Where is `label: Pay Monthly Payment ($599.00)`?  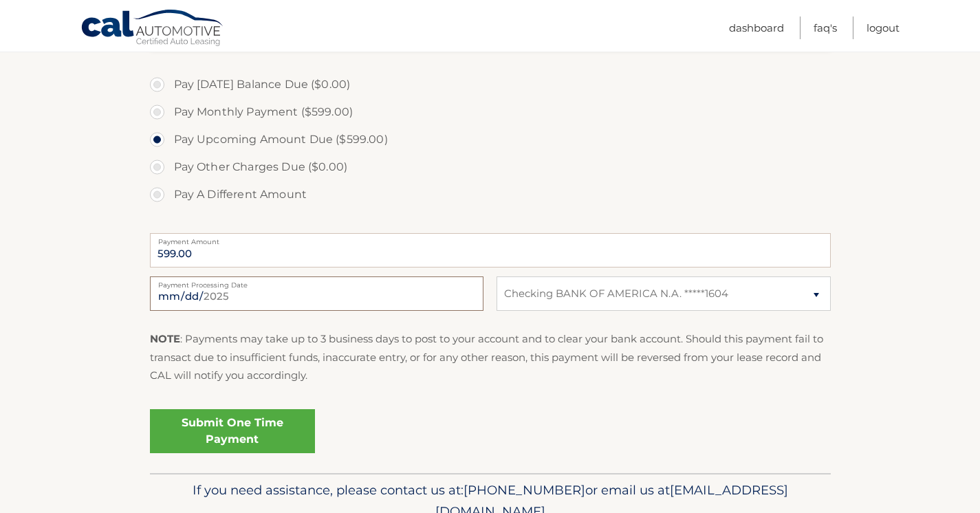
label: Pay Monthly Payment ($599.00) is located at coordinates (490, 112).